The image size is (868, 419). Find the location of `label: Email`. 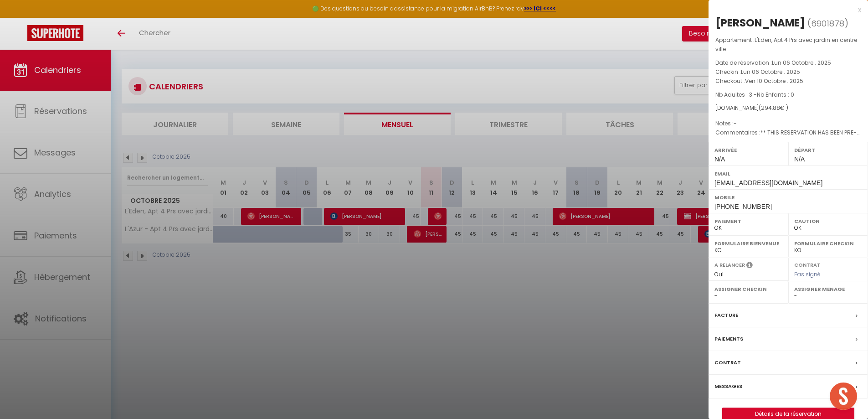

label: Email is located at coordinates (788, 174).